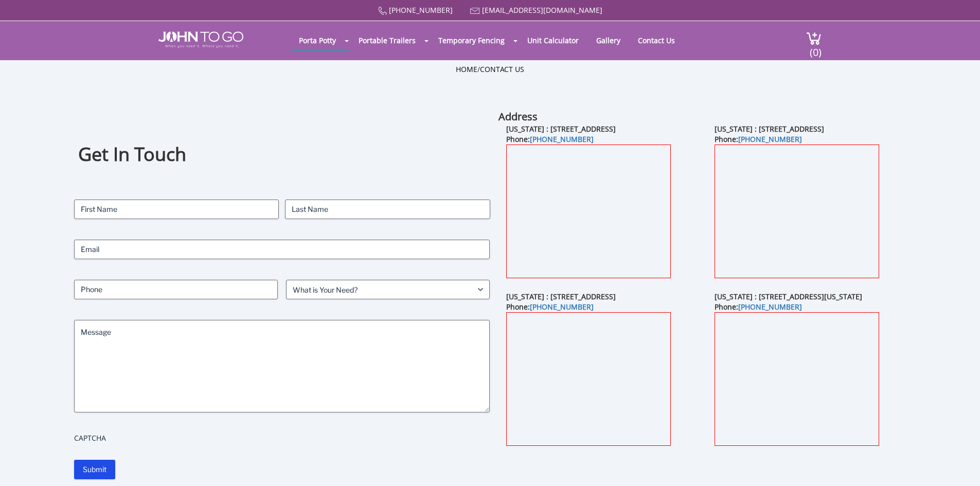  I want to click on label: CAPTCHA, so click(282, 438).